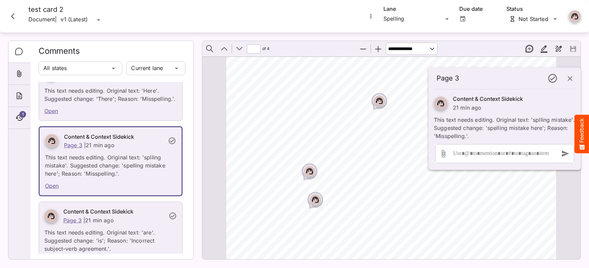  What do you see at coordinates (381, 54) in the screenshot?
I see `span: is used in questions, answers,` at bounding box center [381, 54].